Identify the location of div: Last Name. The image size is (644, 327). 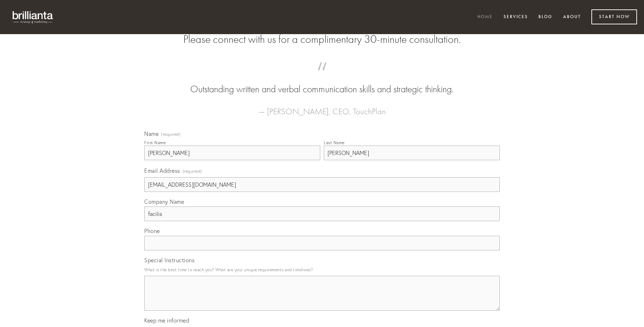
(334, 143).